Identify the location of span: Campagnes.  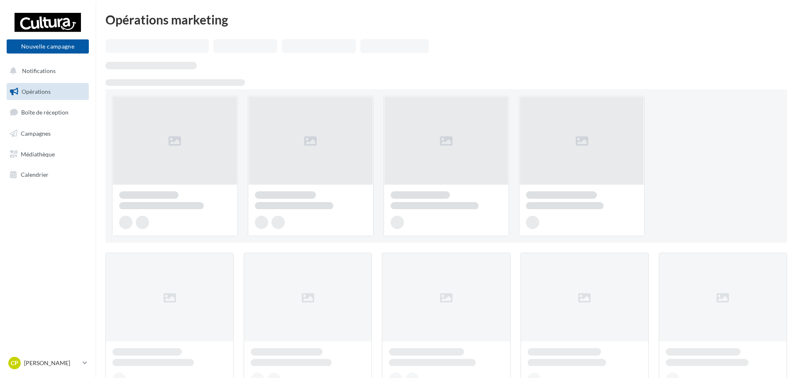
(36, 133).